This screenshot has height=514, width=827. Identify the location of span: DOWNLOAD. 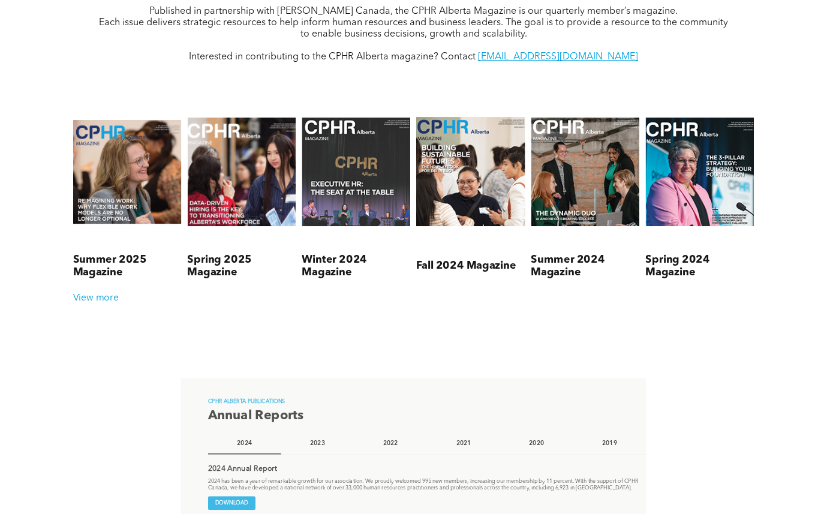
(232, 503).